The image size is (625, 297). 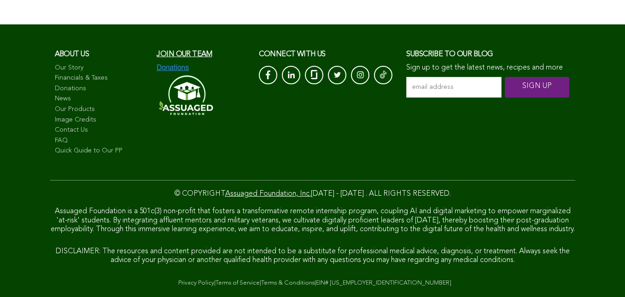 I want to click on p: Sign up to get the latest news, recipes and more, so click(x=488, y=68).